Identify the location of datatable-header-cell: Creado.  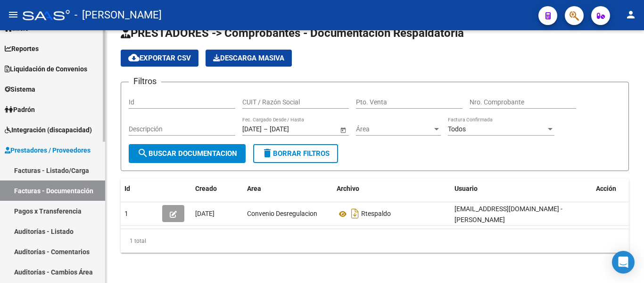
(217, 188).